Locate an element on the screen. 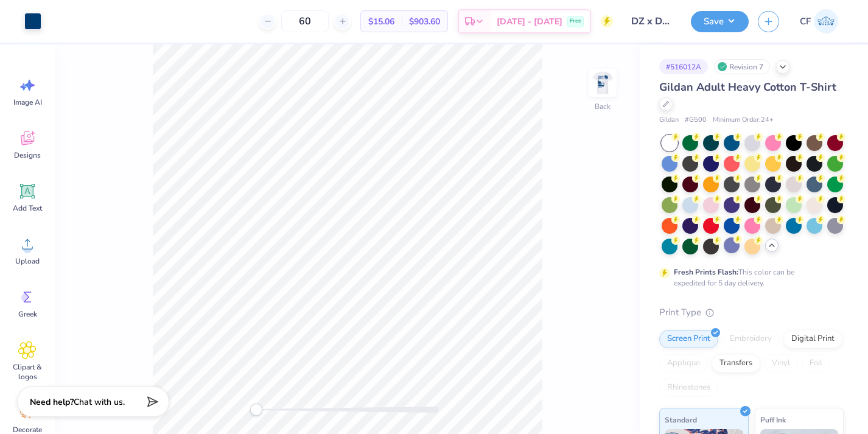 The height and width of the screenshot is (434, 868). span: # G500 is located at coordinates (696, 120).